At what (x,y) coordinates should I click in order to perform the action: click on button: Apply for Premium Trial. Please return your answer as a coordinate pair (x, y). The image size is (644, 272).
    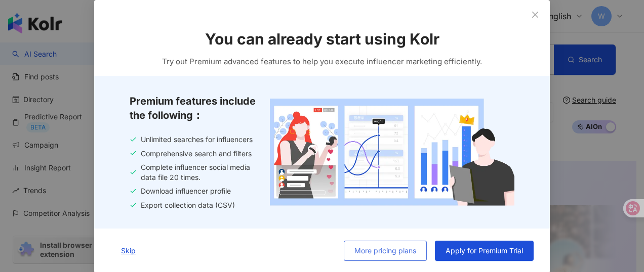
    Looking at the image, I should click on (484, 250).